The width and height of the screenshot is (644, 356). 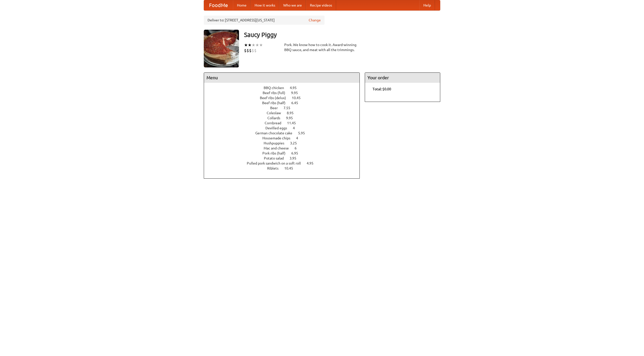 I want to click on a: Potato salad 3.95, so click(x=285, y=158).